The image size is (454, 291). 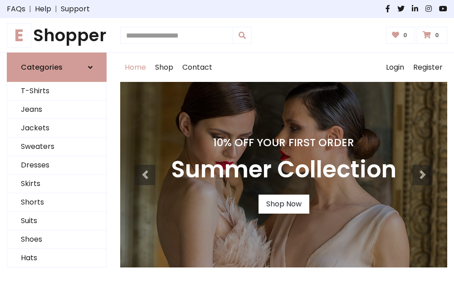 What do you see at coordinates (19, 35) in the screenshot?
I see `span: E` at bounding box center [19, 35].